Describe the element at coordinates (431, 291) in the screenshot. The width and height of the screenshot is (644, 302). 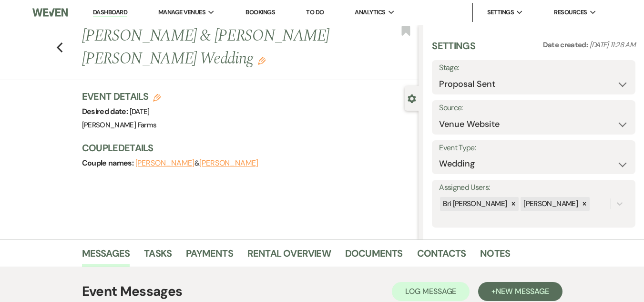
I see `span: Log Message` at that location.